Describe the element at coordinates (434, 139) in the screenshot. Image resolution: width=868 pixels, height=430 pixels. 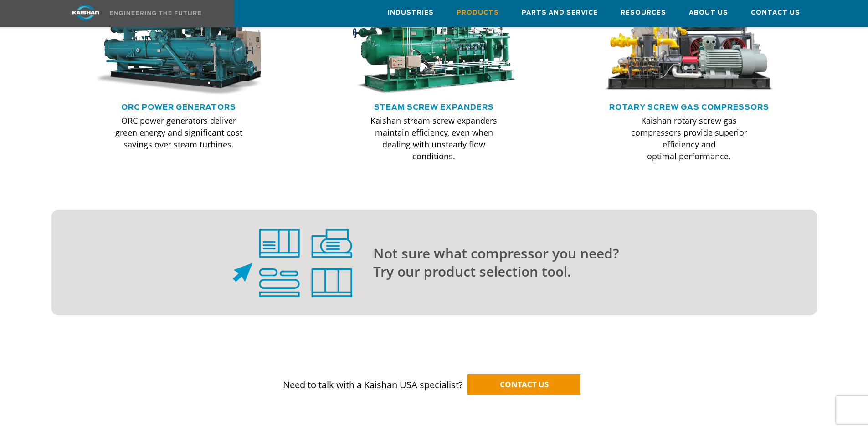
I see `p: Kaishan stream screw expanders maintain efficiency, even when dealing with unsteady flow conditions.` at that location.